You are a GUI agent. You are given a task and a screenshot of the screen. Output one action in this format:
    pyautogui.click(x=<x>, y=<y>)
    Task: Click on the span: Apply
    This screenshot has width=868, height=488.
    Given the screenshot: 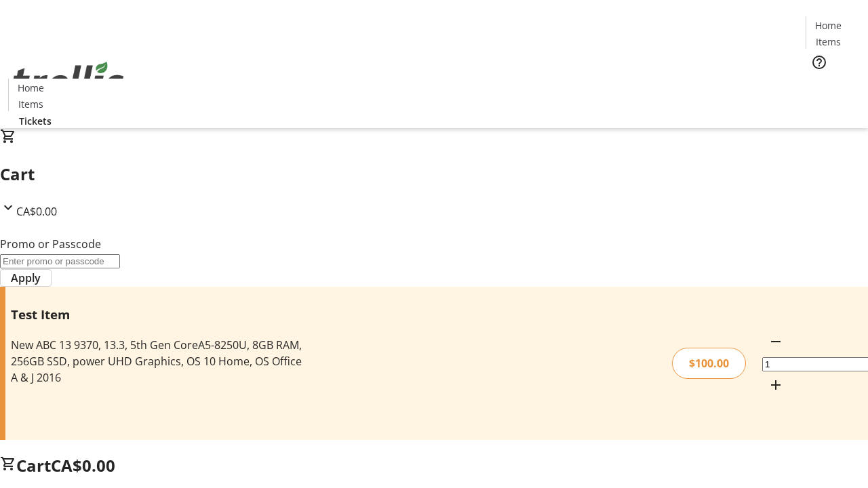 What is the action you would take?
    pyautogui.click(x=26, y=278)
    